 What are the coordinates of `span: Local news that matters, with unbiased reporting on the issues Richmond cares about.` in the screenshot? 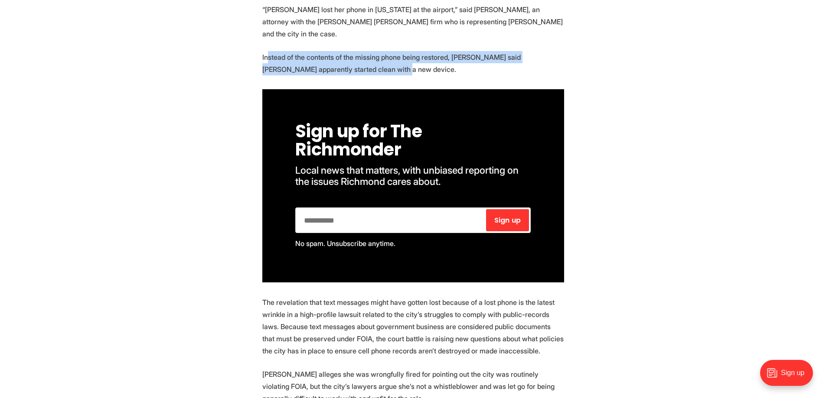 It's located at (408, 176).